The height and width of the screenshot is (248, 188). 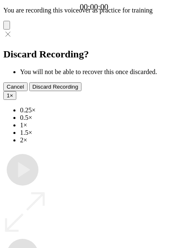 What do you see at coordinates (102, 125) in the screenshot?
I see `li: 1×` at bounding box center [102, 125].